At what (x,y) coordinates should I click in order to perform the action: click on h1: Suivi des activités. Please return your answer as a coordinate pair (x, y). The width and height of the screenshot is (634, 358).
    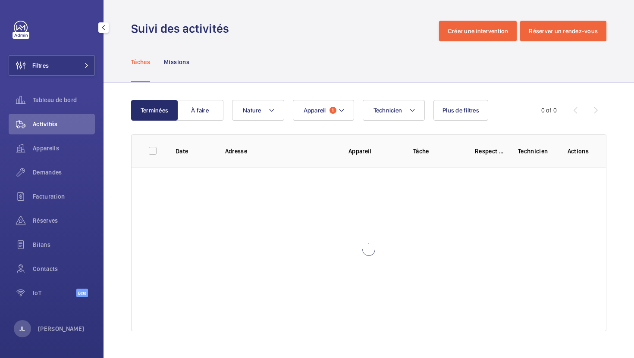
    Looking at the image, I should click on (182, 28).